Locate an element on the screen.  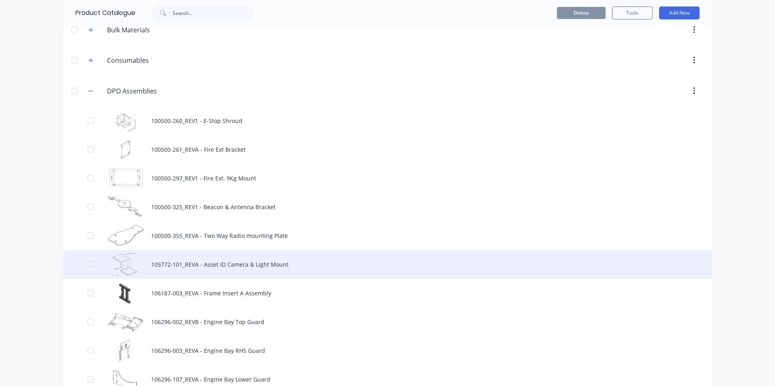
div: 106296-003_REVA - Engine Bay RHS Guard106296-003_REVA - Engine Bay RHS Guard is located at coordinates (387, 351).